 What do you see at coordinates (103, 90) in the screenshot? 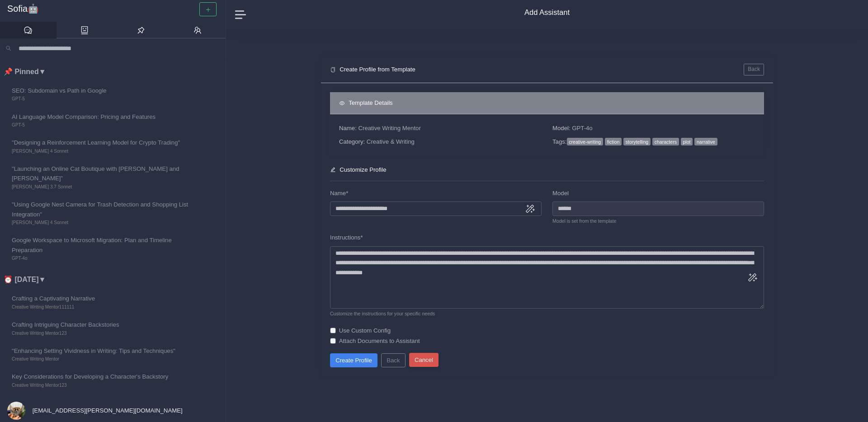
I see `span: SEO: Subdomain vs Path in Google` at bounding box center [103, 90].